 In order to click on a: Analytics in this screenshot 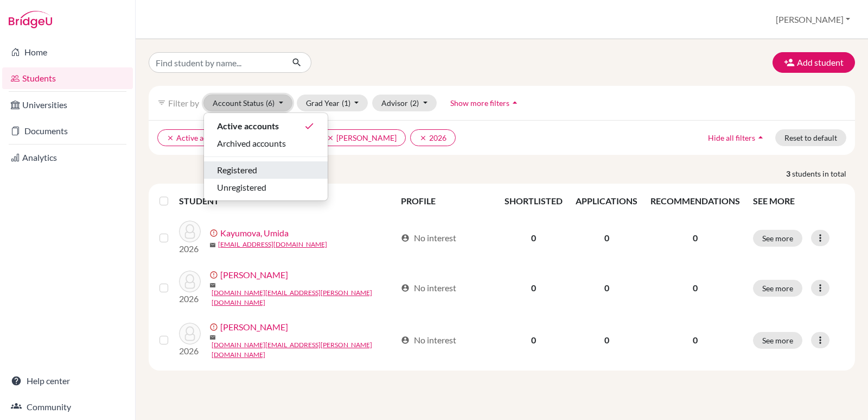, I will do `click(68, 158)`.